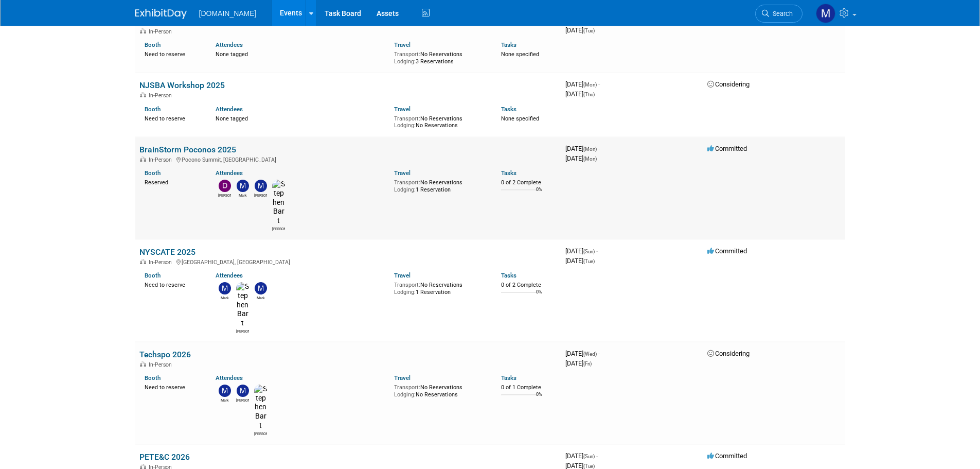 The image size is (980, 469). Describe the element at coordinates (528, 388) in the screenshot. I see `div: 0 of 1 Complete` at that location.